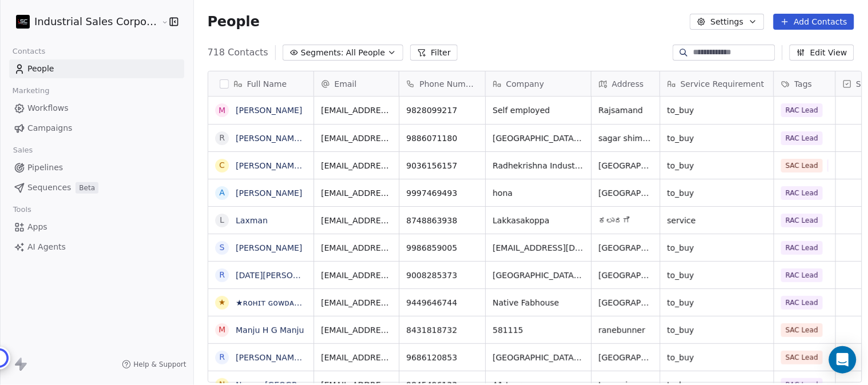  Describe the element at coordinates (97, 108) in the screenshot. I see `a: Workflows` at that location.